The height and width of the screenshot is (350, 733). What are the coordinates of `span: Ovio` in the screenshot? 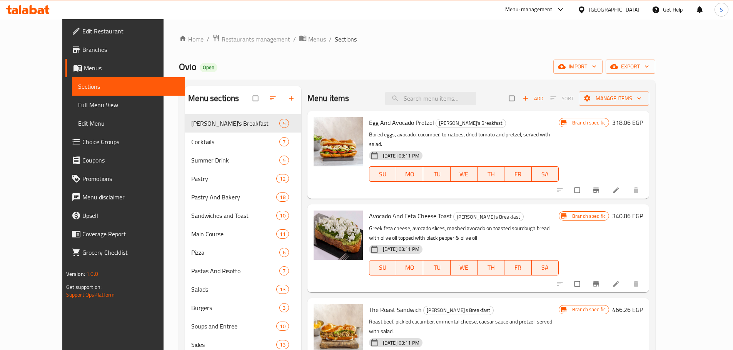 It's located at (188, 67).